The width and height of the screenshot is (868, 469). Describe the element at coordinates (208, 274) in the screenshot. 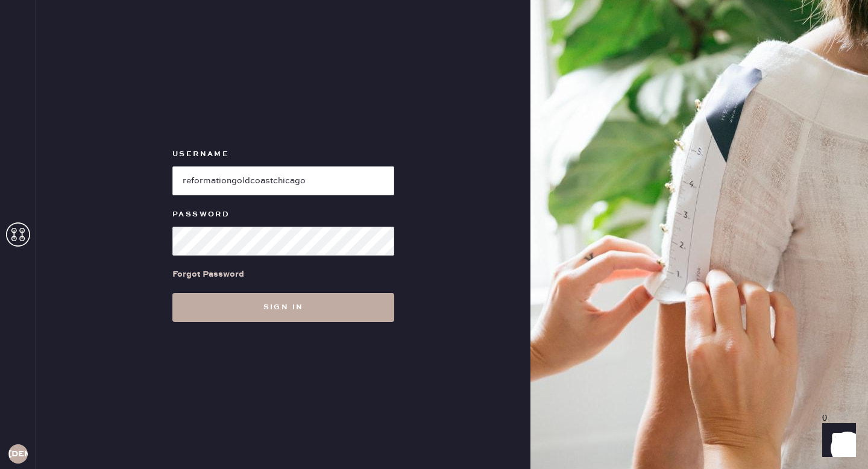

I see `a: Forgot Password` at that location.